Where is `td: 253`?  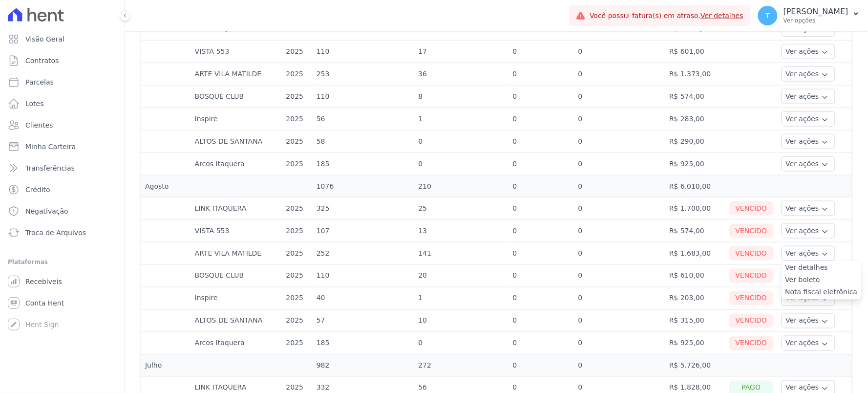 td: 253 is located at coordinates (363, 74).